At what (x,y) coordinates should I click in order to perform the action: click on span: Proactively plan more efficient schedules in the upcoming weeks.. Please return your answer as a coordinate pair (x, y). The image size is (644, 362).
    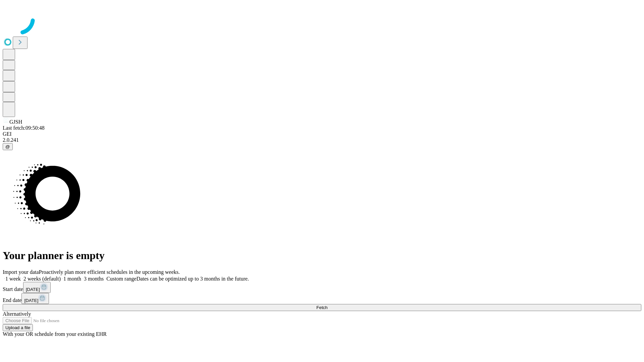
    Looking at the image, I should click on (109, 272).